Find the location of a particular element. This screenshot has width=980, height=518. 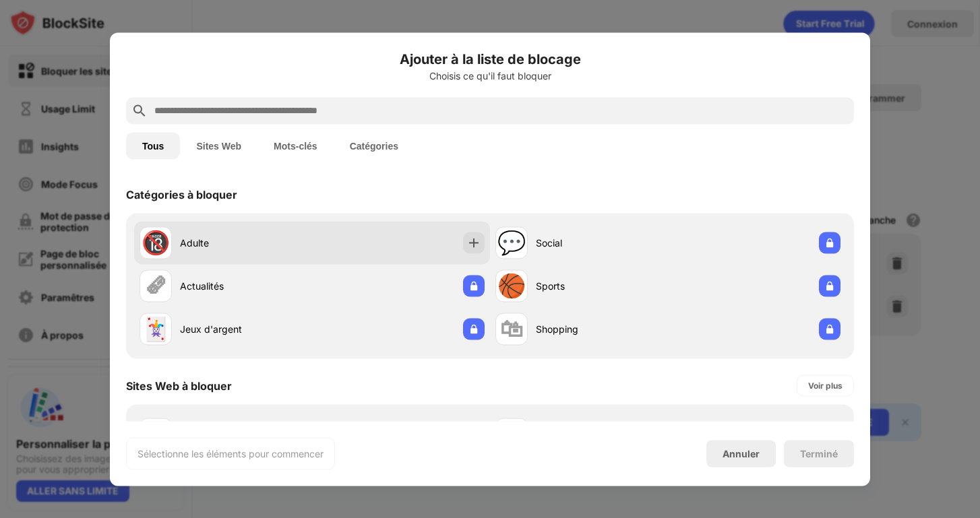

button: Mots-clés is located at coordinates (295, 146).